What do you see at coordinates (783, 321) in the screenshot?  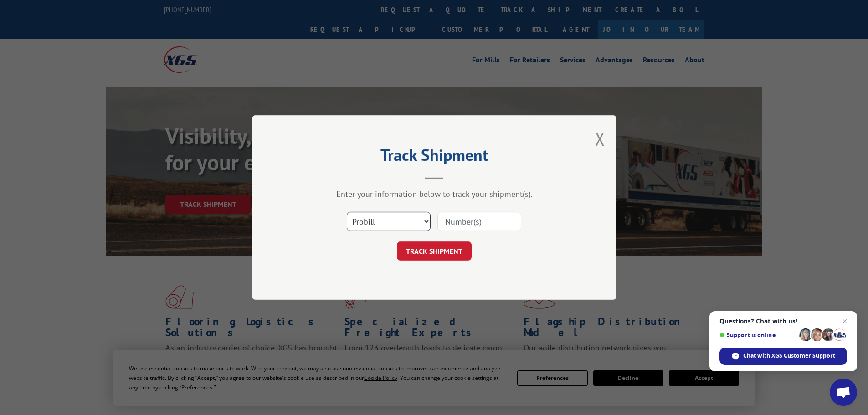 I see `span: Questions? Chat with us!` at bounding box center [783, 321].